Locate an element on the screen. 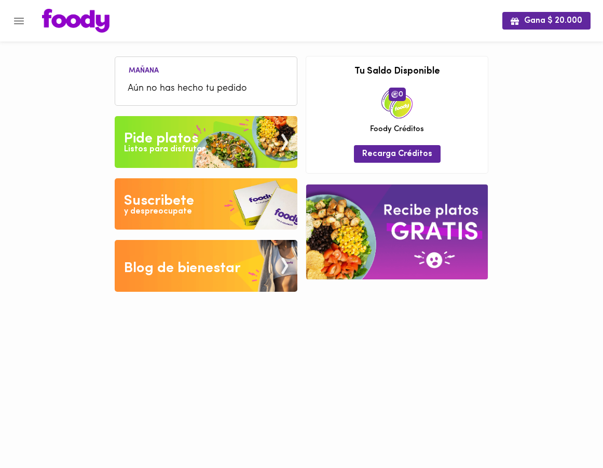 This screenshot has width=603, height=468. div: Pide platos is located at coordinates (161, 139).